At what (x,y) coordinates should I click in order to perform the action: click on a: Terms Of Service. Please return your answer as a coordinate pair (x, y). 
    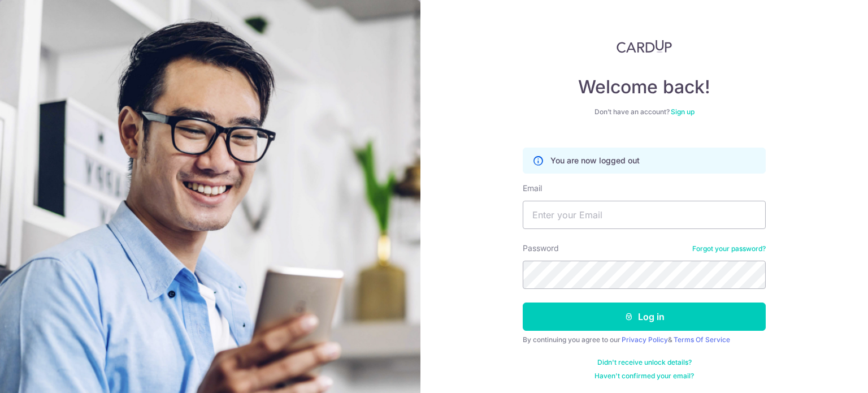
    Looking at the image, I should click on (702, 340).